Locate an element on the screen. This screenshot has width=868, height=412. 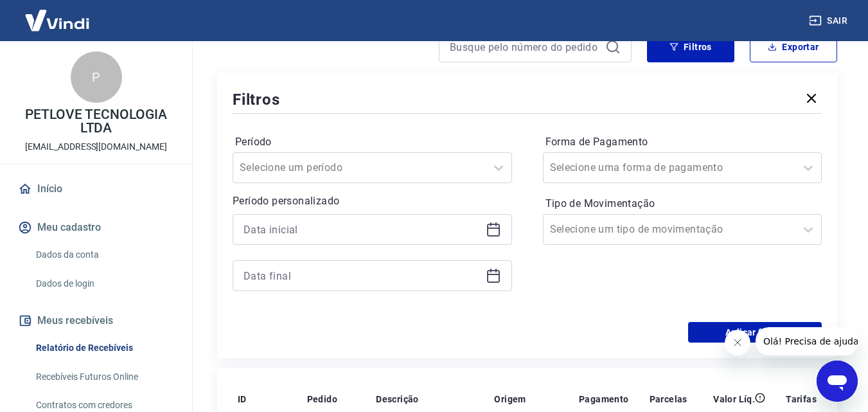
p: Pedido is located at coordinates (322, 399).